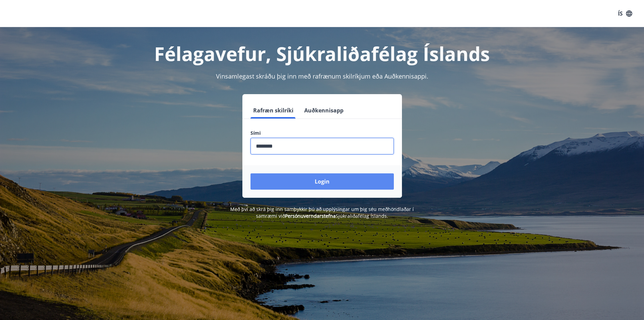  I want to click on h1: Félagavefur, Sjúkraliðafélag Íslands, so click(322, 54).